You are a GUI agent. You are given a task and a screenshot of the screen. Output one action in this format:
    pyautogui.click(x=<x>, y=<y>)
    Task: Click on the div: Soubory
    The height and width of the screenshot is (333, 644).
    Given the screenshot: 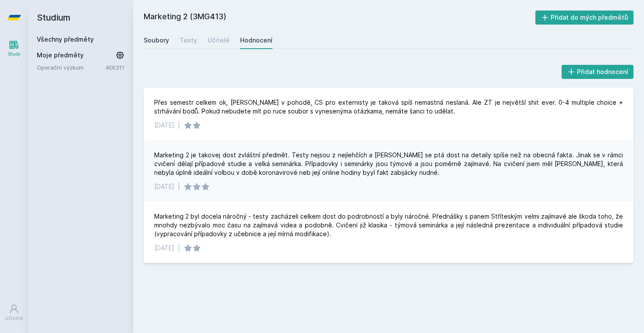 What is the action you would take?
    pyautogui.click(x=156, y=40)
    